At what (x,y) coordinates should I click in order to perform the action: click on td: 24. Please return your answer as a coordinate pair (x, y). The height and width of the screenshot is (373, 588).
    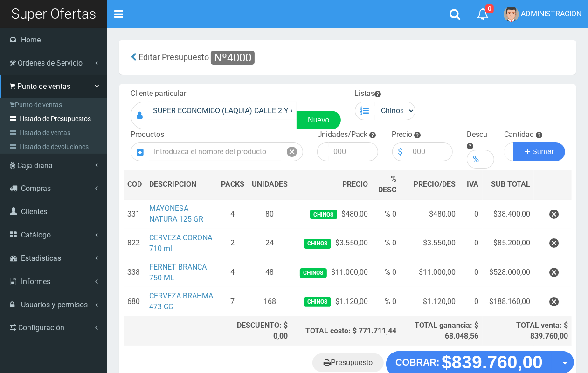
    Looking at the image, I should click on (269, 244).